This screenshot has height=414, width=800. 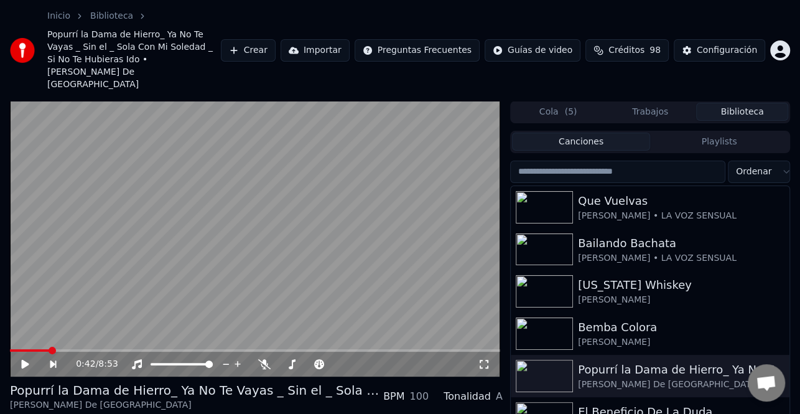 What do you see at coordinates (681, 327) in the screenshot?
I see `div: Bemba Colora` at bounding box center [681, 327].